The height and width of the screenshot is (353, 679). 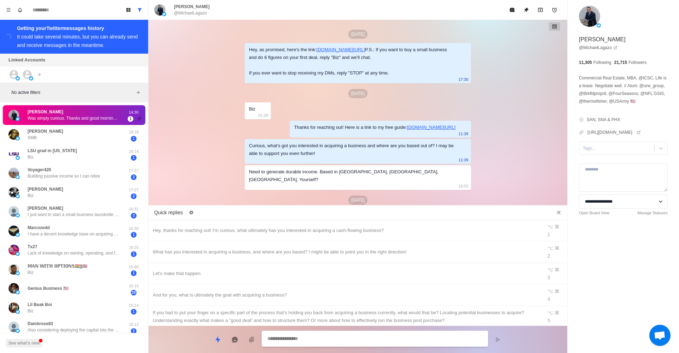 I want to click on div: ⌥ ⌘ 2, so click(x=555, y=252).